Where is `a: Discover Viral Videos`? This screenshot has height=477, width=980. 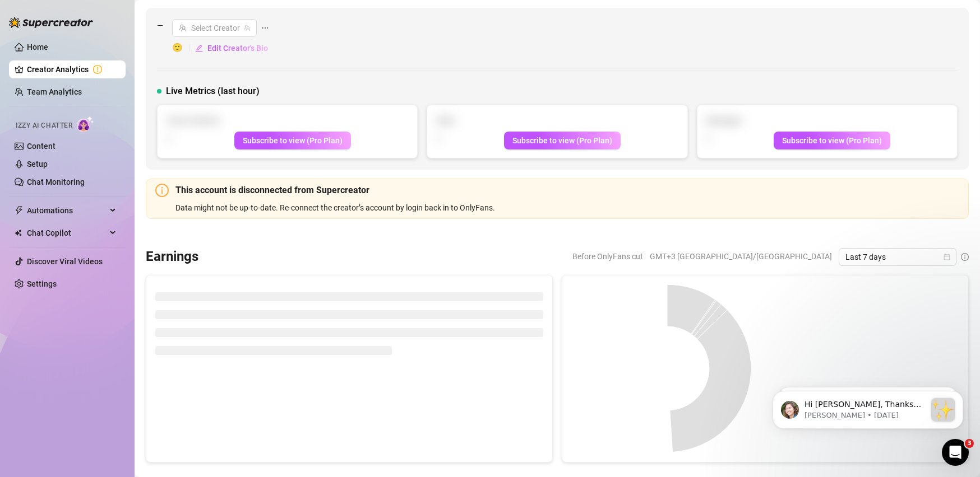 a: Discover Viral Videos is located at coordinates (65, 262).